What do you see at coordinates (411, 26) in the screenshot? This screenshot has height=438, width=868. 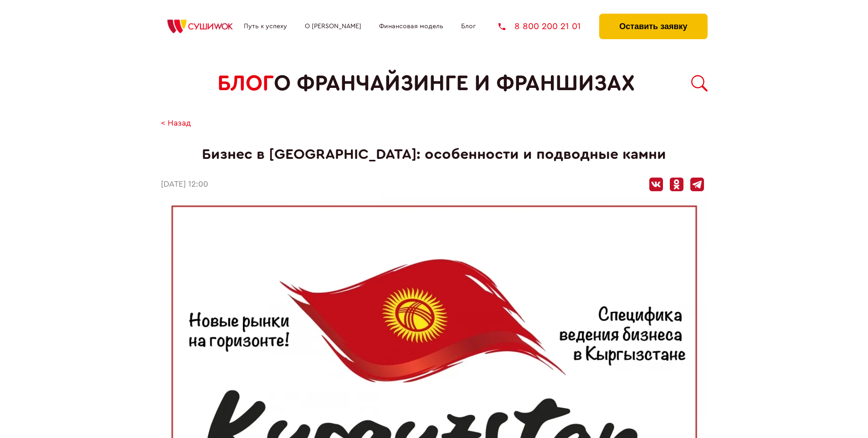 I see `a: Финансовая модель` at bounding box center [411, 26].